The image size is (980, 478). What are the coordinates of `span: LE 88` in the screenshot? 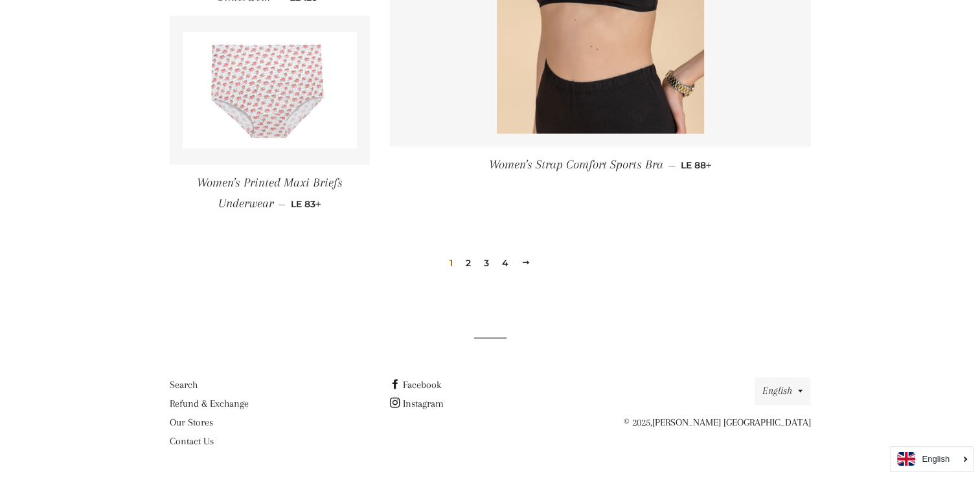 It's located at (696, 165).